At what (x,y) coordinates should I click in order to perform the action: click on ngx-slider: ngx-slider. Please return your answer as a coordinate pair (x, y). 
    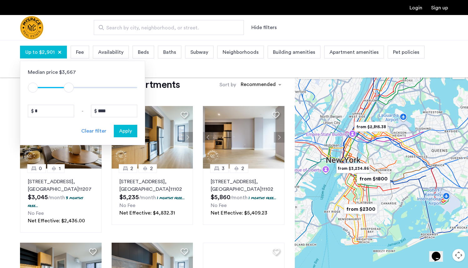
    Looking at the image, I should click on (83, 88).